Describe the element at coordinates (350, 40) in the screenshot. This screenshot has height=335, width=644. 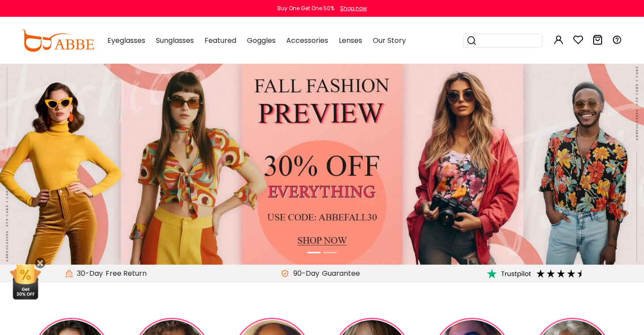
I see `span: Lenses` at that location.